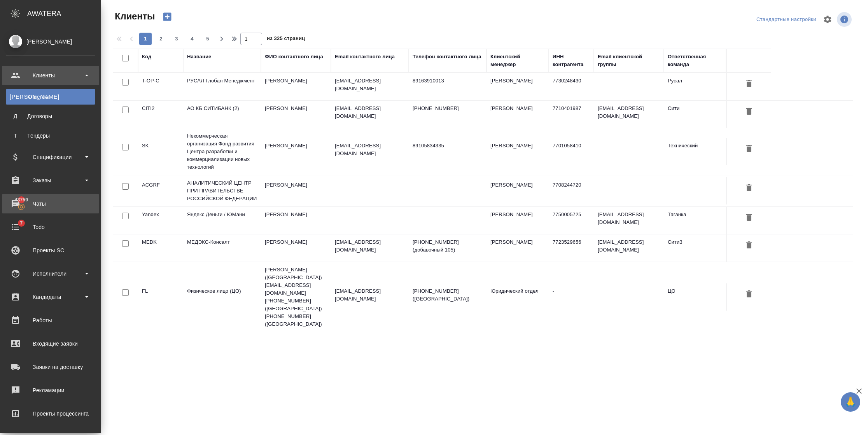  Describe the element at coordinates (199, 57) in the screenshot. I see `div: Название` at that location.